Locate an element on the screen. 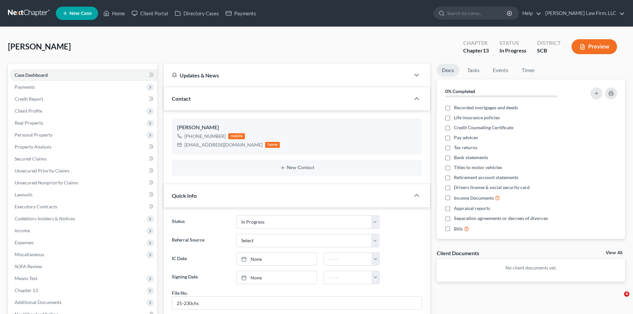 The height and width of the screenshot is (314, 633). span: Expenses is located at coordinates (24, 242).